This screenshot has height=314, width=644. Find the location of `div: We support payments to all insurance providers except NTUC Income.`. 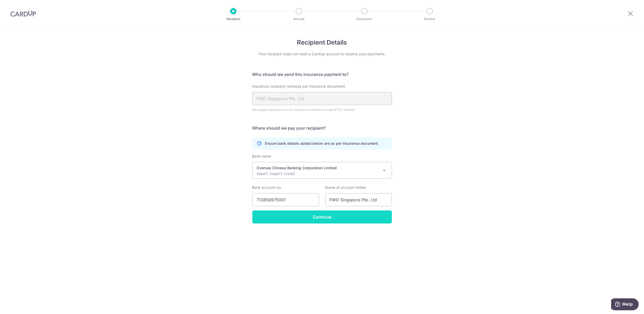

div: We support payments to all insurance providers except NTUC Income. is located at coordinates (322, 110).